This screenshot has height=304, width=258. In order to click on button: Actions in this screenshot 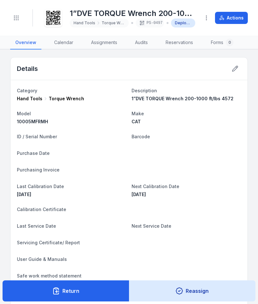, I will do `click(232, 18)`.